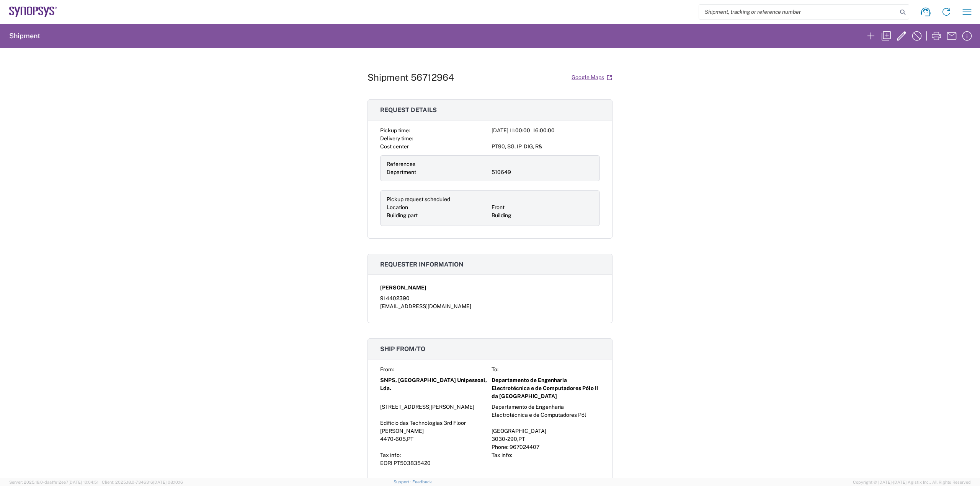 This screenshot has height=486, width=980. I want to click on h1: Shipment 56712964, so click(411, 77).